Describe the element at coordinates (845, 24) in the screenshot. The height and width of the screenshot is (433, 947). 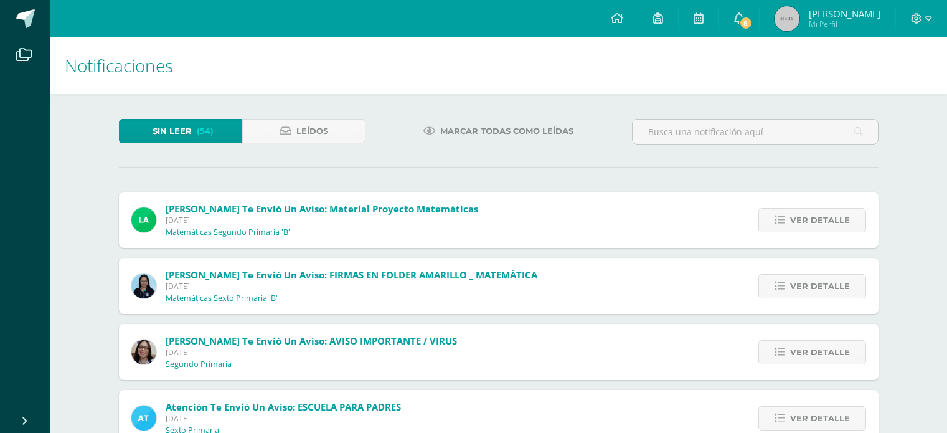
I see `span: Mi Perfil` at that location.